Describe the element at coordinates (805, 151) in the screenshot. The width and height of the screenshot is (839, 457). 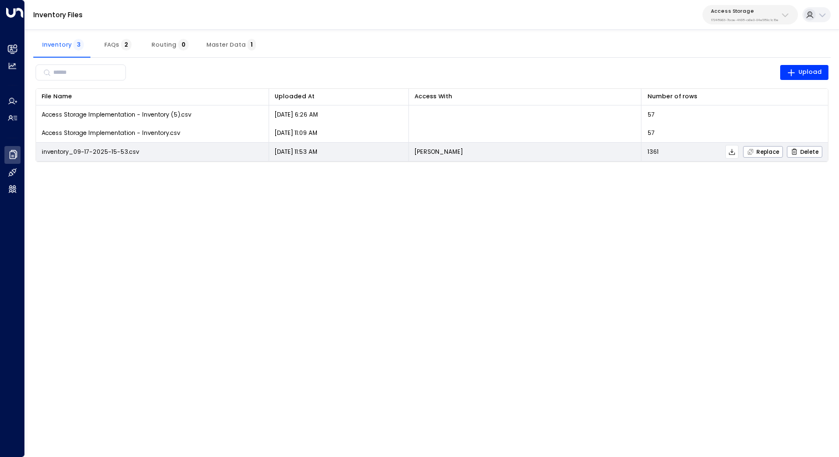
I see `span: Delete` at that location.